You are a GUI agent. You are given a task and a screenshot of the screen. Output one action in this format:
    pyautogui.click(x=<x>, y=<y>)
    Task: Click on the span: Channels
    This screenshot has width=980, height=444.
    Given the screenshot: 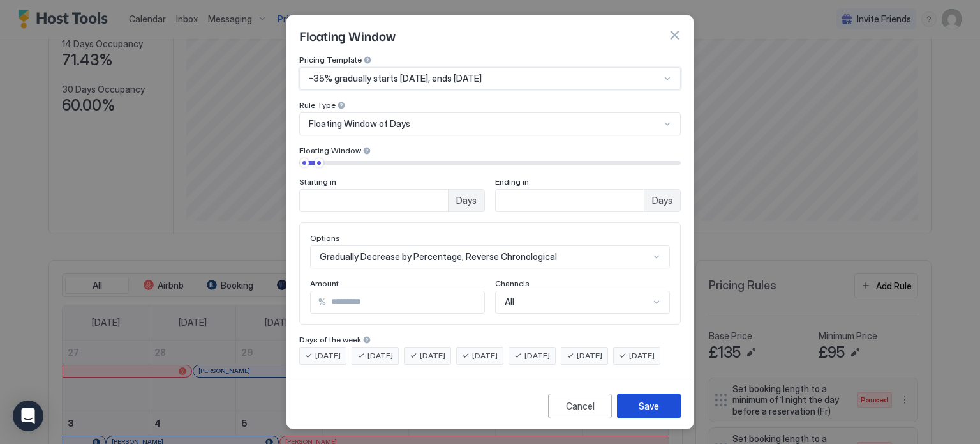 What is the action you would take?
    pyautogui.click(x=512, y=283)
    